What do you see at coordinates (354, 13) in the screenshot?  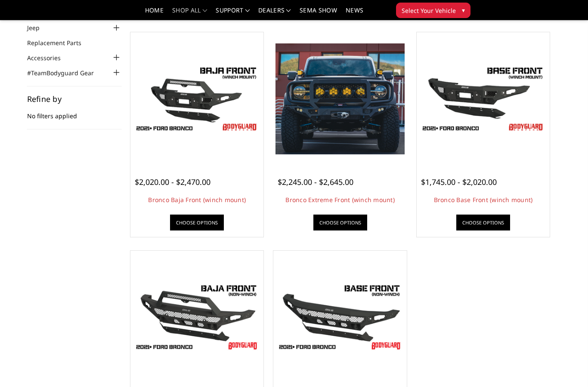 I see `a: News` at bounding box center [354, 13].